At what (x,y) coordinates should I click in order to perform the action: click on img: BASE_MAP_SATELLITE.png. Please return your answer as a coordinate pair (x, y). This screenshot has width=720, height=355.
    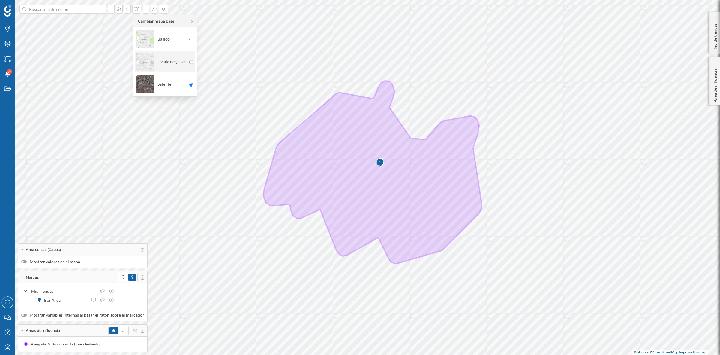
    Looking at the image, I should click on (146, 84).